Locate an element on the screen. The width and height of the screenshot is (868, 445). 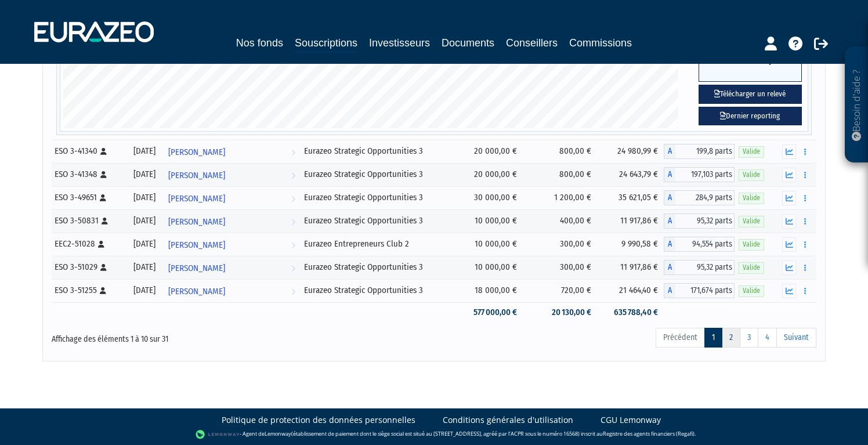
div: Affichage des éléments 1 à 10 sur 31 is located at coordinates (206, 336).